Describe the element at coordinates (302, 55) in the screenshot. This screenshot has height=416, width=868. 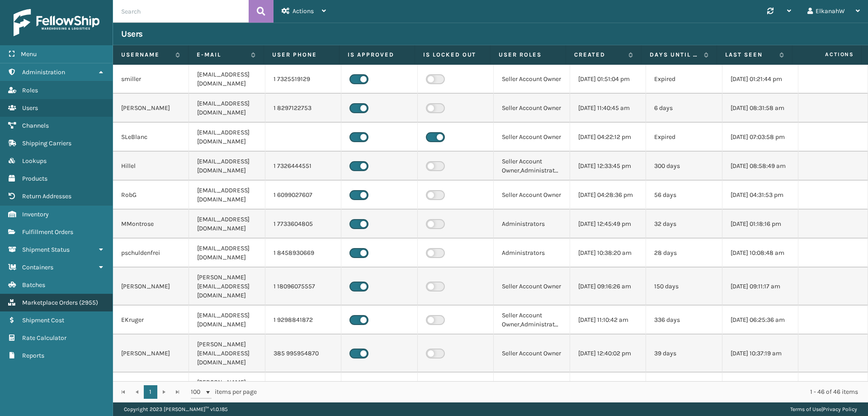
I see `label: User phone` at that location.